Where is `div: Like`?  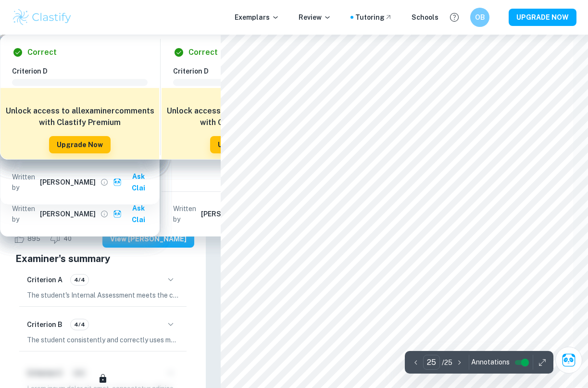
div: Like is located at coordinates (28, 239).